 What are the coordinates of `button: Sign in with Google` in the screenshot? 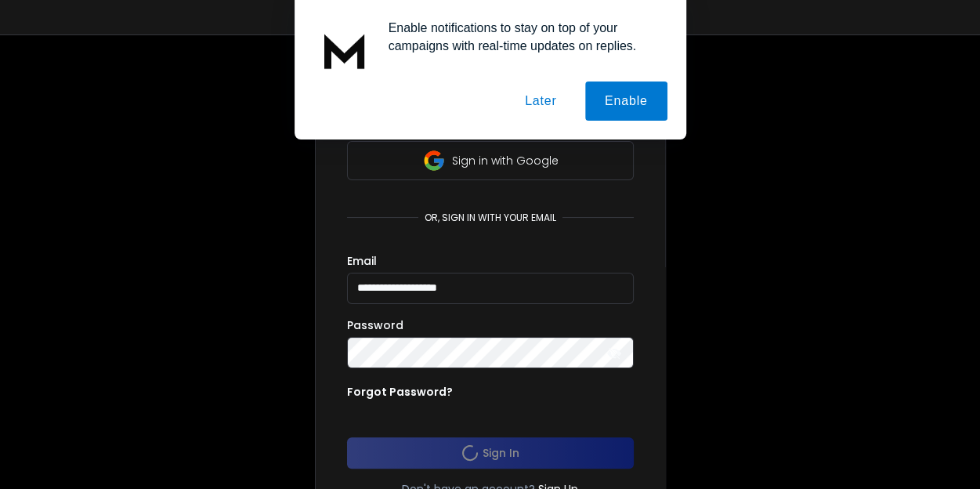 It's located at (491, 161).